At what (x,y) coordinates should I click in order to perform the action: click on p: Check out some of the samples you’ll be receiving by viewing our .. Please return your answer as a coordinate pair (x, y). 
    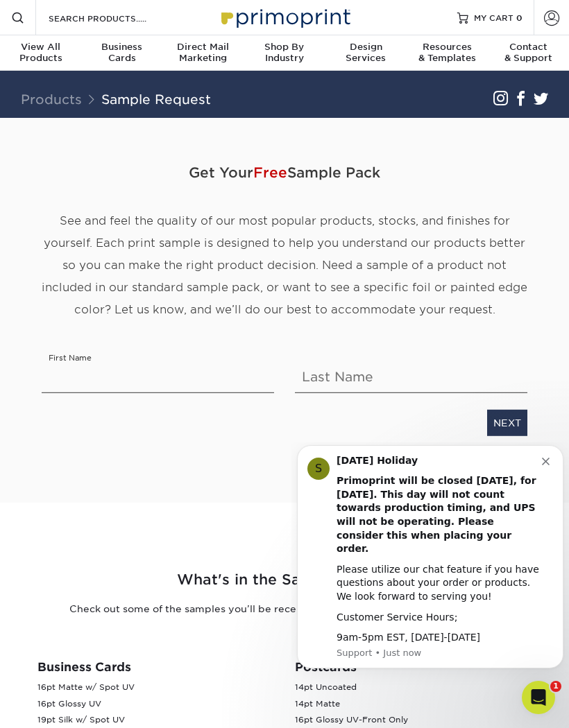
    Looking at the image, I should click on (284, 609).